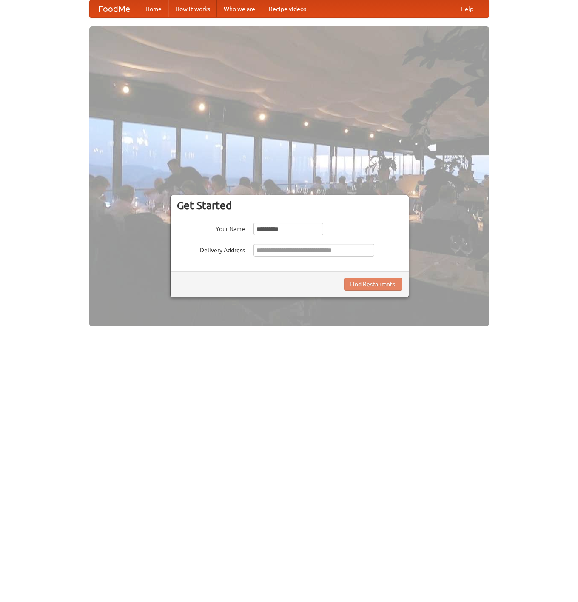  Describe the element at coordinates (193, 9) in the screenshot. I see `a: How it works` at that location.